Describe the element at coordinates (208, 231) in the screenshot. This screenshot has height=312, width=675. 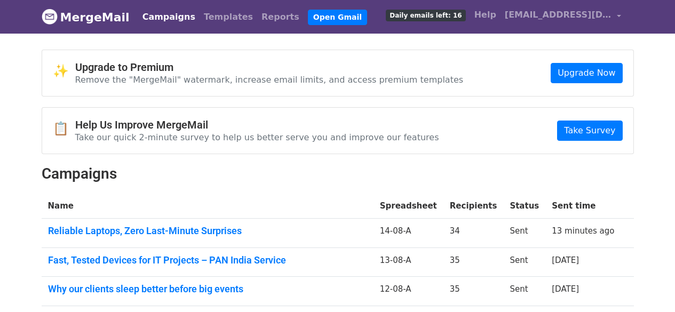
I see `a: Reliable Laptops, Zero Last-Minute Surprises` at that location.